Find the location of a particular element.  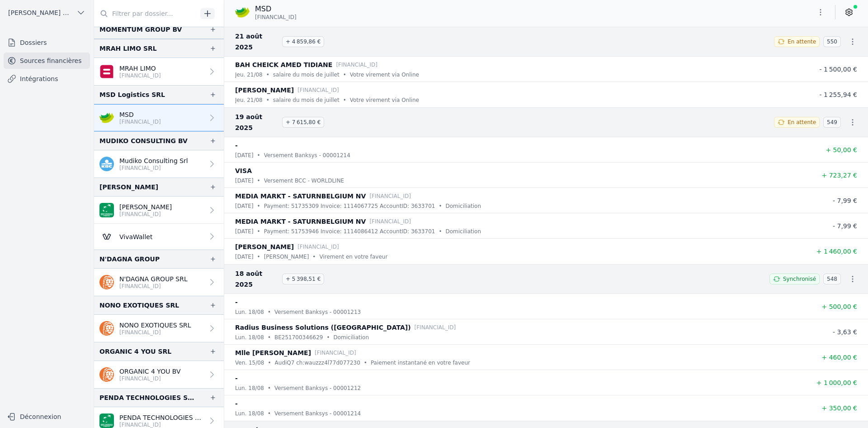

span: + 7 615,80 € is located at coordinates (303, 122).